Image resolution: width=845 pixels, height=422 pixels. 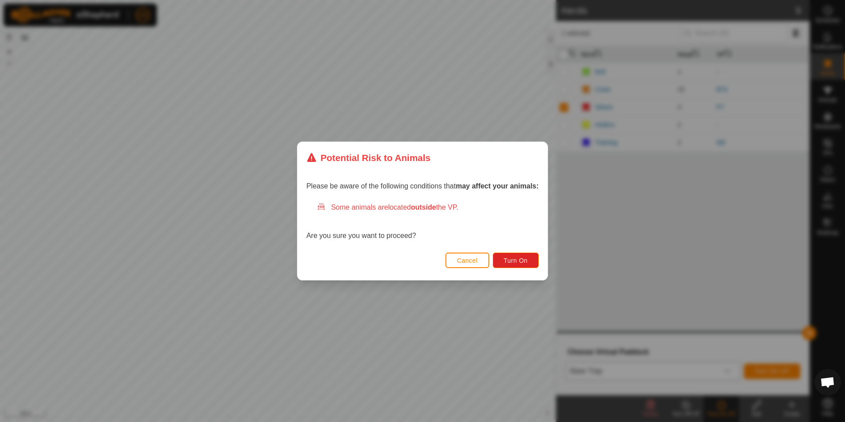 What do you see at coordinates (516, 260) in the screenshot?
I see `span: Turn On` at bounding box center [516, 260].